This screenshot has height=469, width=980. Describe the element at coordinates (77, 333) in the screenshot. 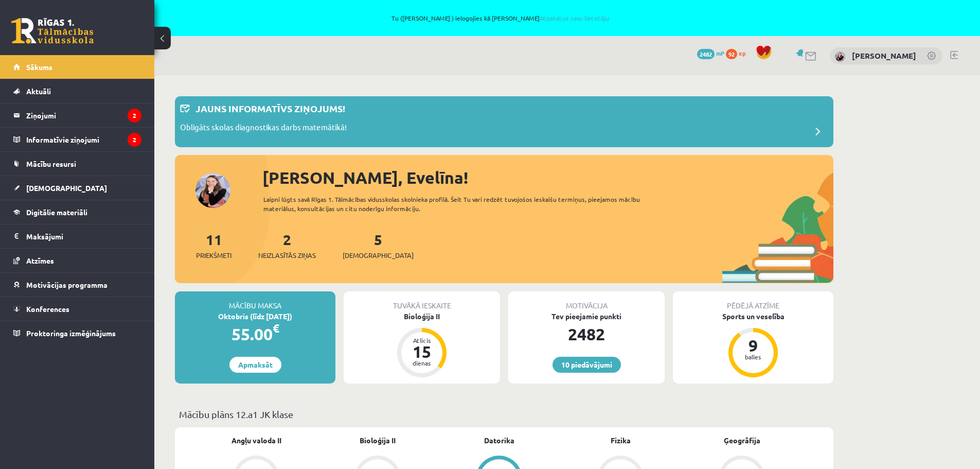

I see `a: Proktoringa izmēģinājums` at that location.